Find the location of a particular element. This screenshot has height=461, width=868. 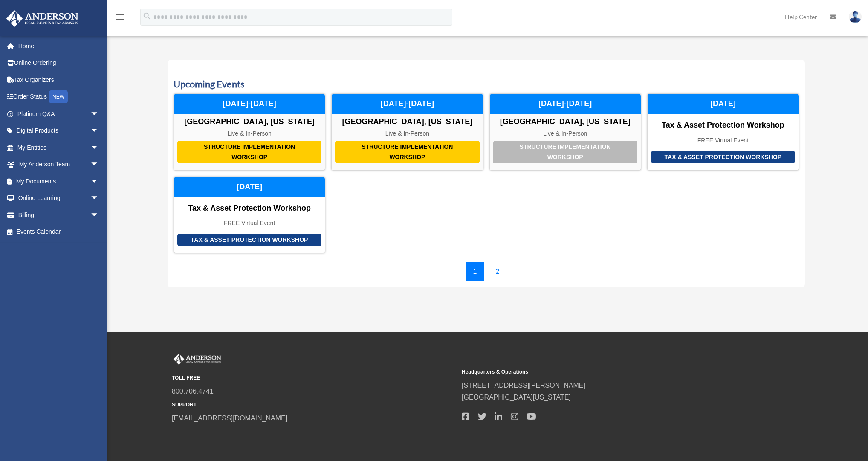

a: menu is located at coordinates (120, 18).